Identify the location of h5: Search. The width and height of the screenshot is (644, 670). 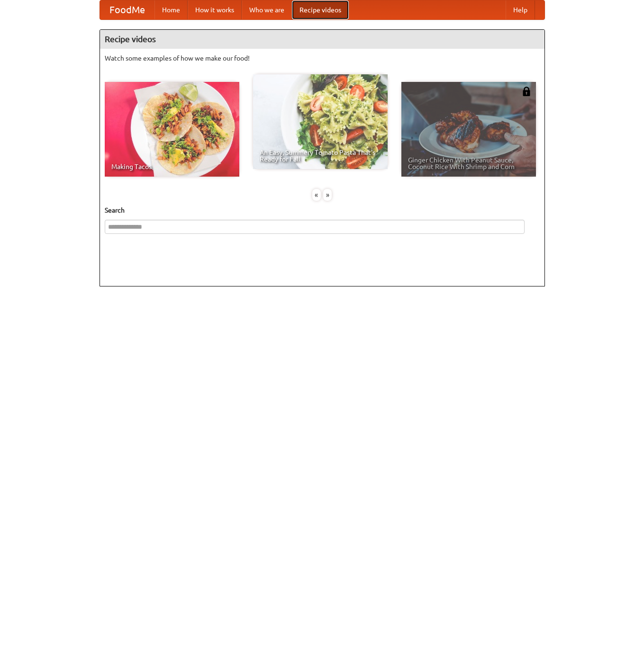
(322, 211).